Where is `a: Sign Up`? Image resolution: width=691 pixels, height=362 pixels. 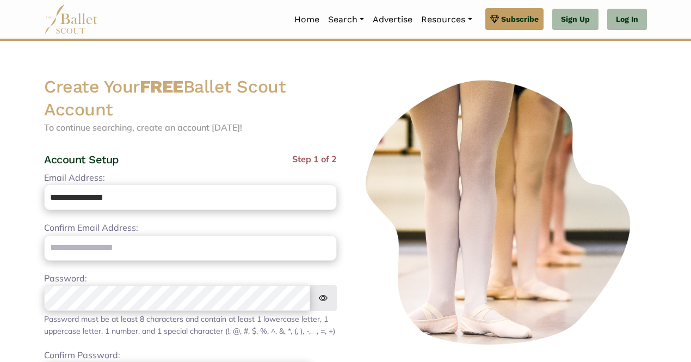 a: Sign Up is located at coordinates (575, 20).